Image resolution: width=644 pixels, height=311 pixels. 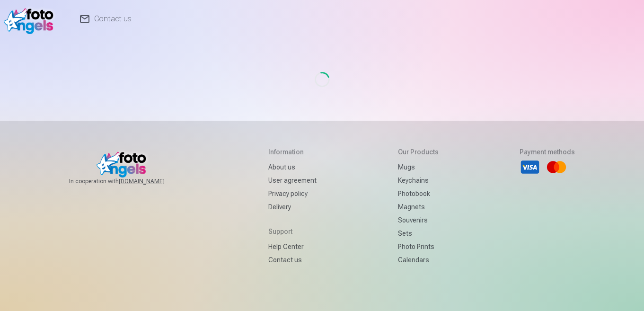 I want to click on img: /v1, so click(x=31, y=19).